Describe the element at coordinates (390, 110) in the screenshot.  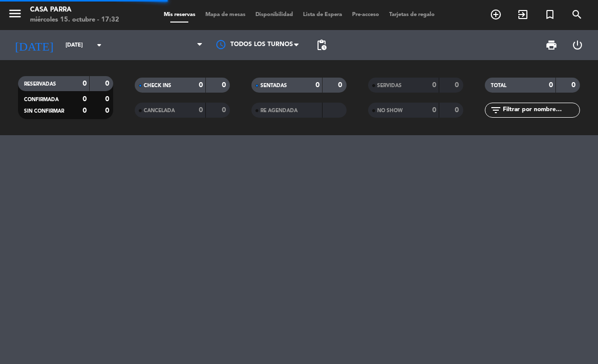
I see `span: NO SHOW` at that location.